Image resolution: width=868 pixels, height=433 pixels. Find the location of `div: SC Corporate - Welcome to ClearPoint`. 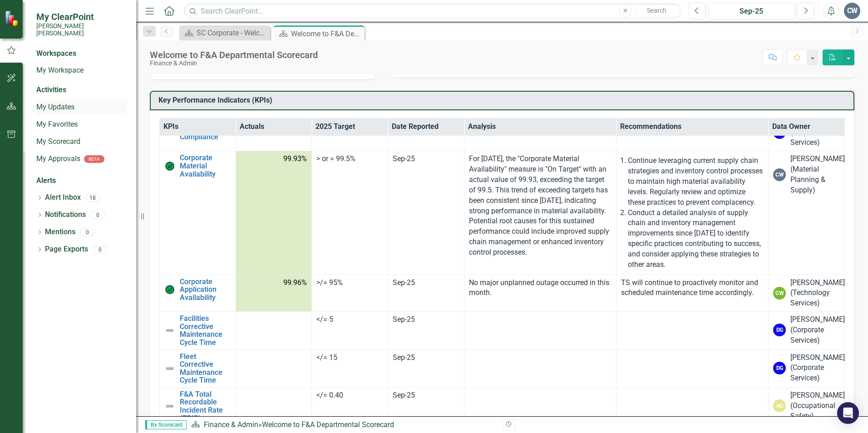

div: SC Corporate - Welcome to ClearPoint is located at coordinates (232, 32).